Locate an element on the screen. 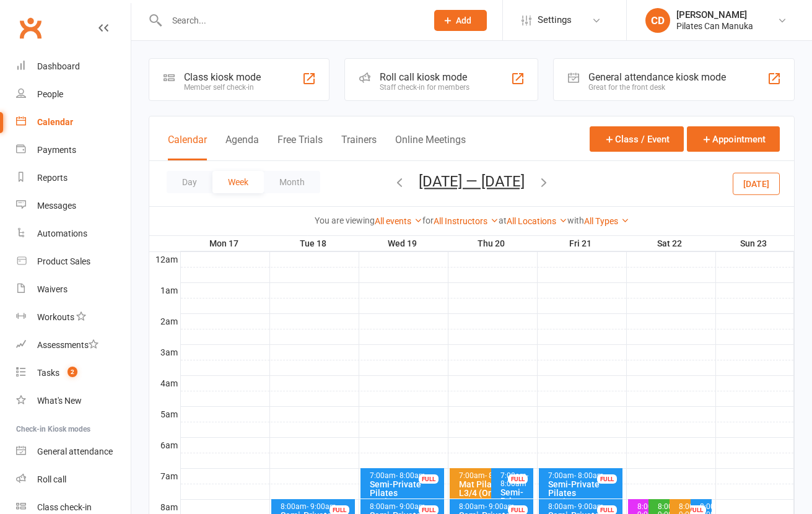 The height and width of the screenshot is (514, 812). button: Day is located at coordinates (189, 182).